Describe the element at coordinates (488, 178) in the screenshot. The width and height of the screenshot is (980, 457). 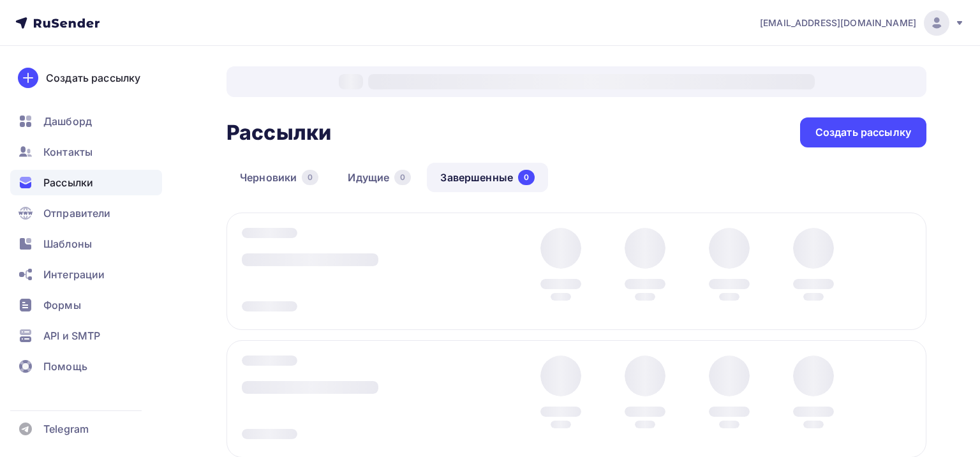
I see `a: Завершенные0` at that location.